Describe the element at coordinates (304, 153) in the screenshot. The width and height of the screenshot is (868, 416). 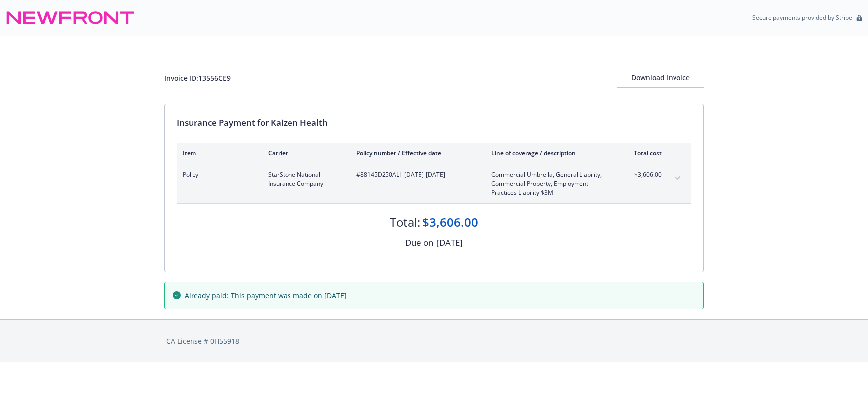
I see `div: Carrier` at that location.